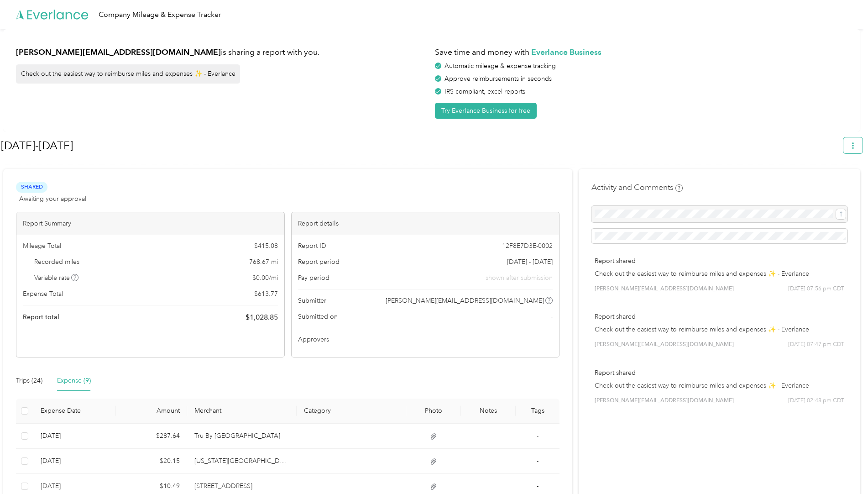 Image resolution: width=868 pixels, height=494 pixels. I want to click on span: $ 1,028.85, so click(262, 317).